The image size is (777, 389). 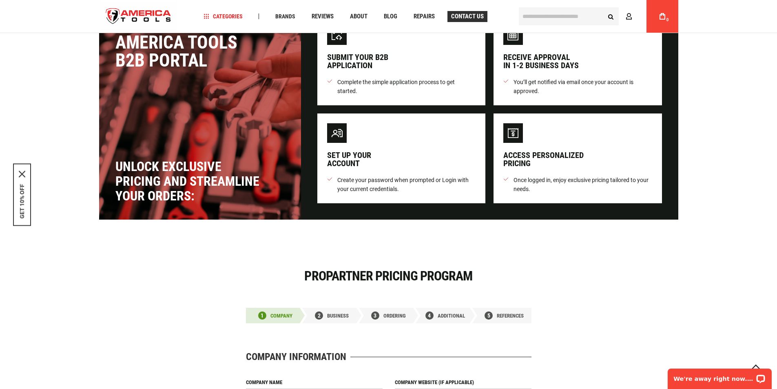 I want to click on span: Reviews, so click(x=323, y=16).